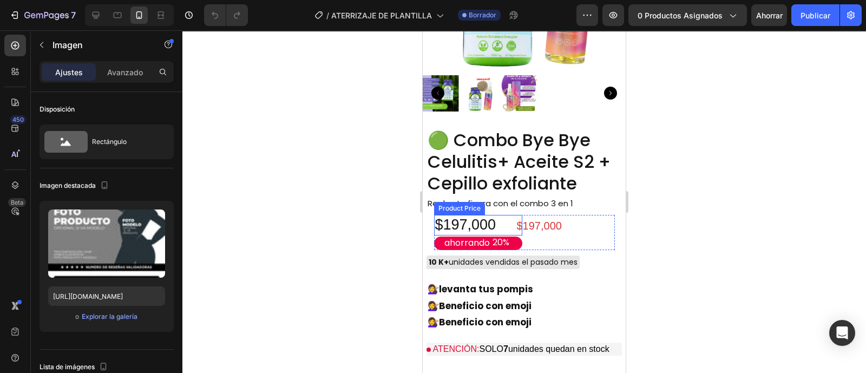 The height and width of the screenshot is (373, 866). Describe the element at coordinates (67, 367) in the screenshot. I see `font: Lista de imágenes` at that location.